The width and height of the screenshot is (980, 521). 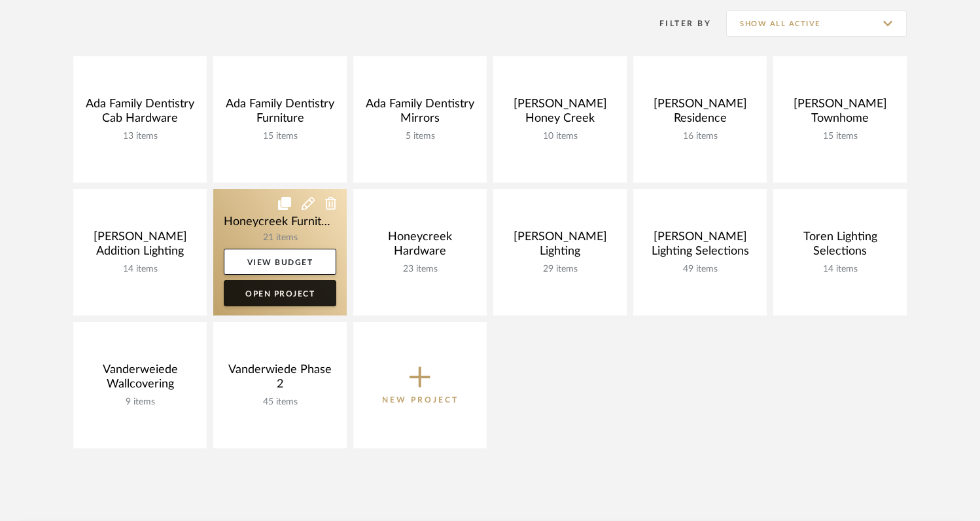 I want to click on div: 13 items, so click(x=140, y=136).